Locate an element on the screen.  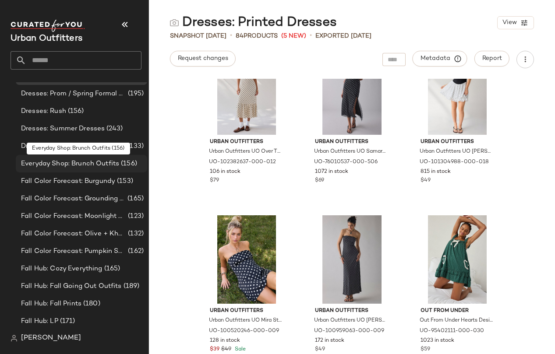
span: UO-102382637-000-012 is located at coordinates (242, 162).